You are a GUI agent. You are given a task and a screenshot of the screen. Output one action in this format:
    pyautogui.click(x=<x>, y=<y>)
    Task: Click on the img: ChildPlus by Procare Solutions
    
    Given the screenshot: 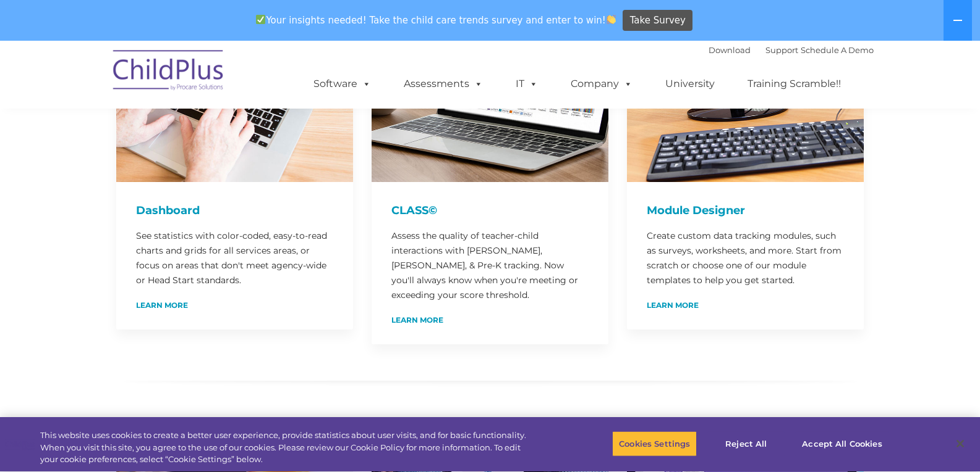 What is the action you would take?
    pyautogui.click(x=169, y=72)
    